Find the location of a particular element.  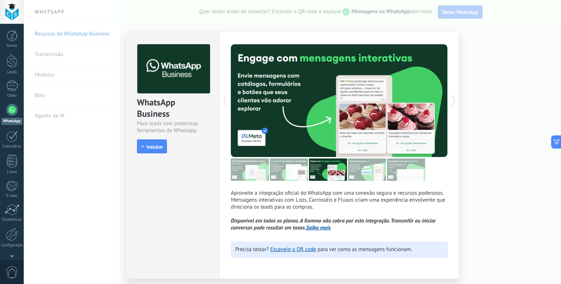

p: Aproveite a integração oficial do WhatsApp com uma conexão segura e recursos poderosos. Mensagens... is located at coordinates (340, 210).